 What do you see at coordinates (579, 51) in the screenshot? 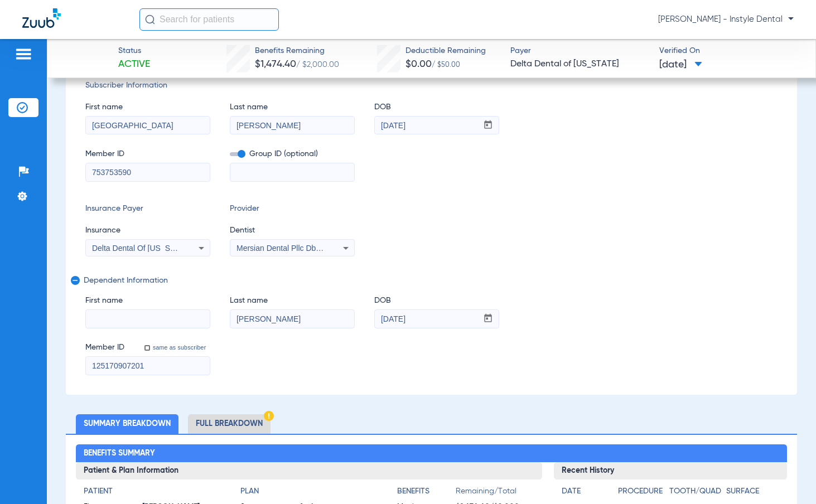
I see `span: Payer` at bounding box center [579, 51].